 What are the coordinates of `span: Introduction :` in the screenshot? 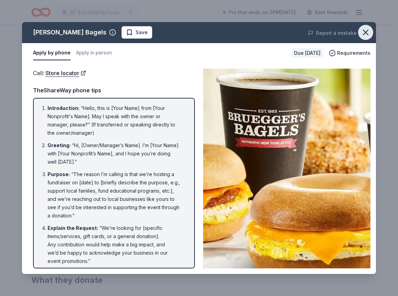 It's located at (63, 108).